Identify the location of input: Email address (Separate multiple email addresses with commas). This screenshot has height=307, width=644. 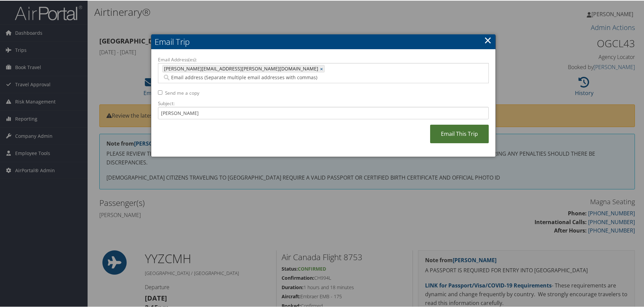
(281, 77).